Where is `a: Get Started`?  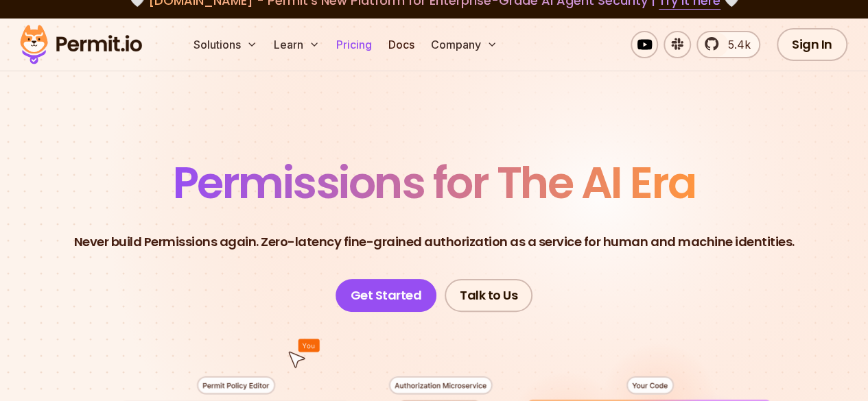
a: Get Started is located at coordinates (386, 295).